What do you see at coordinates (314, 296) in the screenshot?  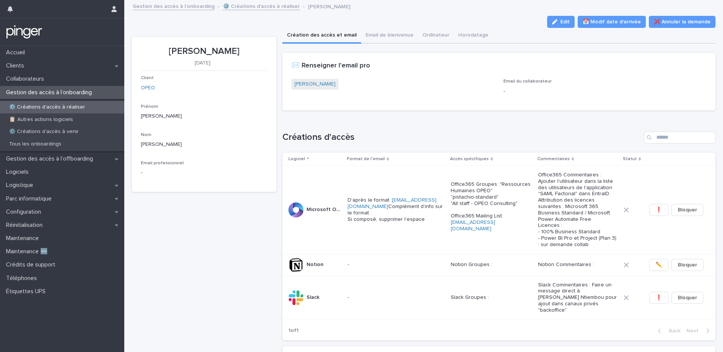 I see `p: Slack` at bounding box center [314, 296].